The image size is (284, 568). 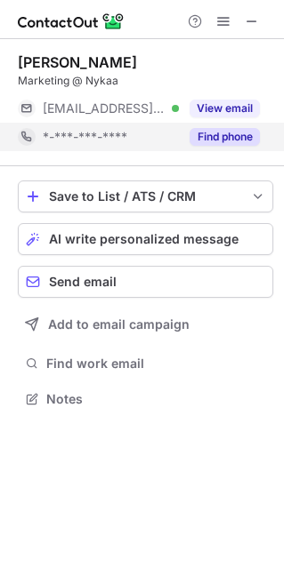 I want to click on button: Notes, so click(x=145, y=399).